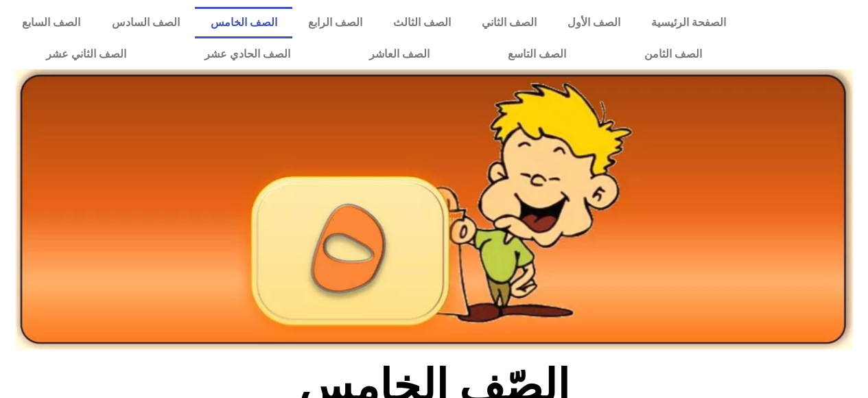  What do you see at coordinates (243, 23) in the screenshot?
I see `a: الصف الخامس` at bounding box center [243, 23].